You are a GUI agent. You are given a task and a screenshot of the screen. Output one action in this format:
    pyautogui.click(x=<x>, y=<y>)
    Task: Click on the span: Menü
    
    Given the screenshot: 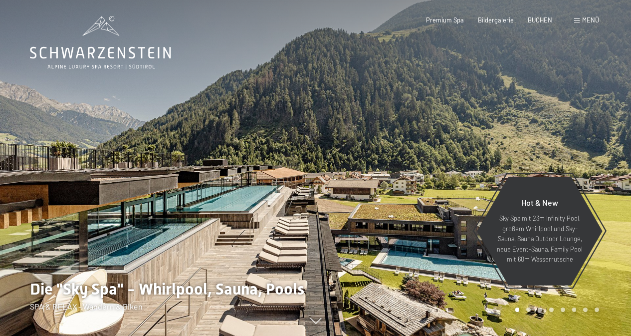 What is the action you would take?
    pyautogui.click(x=590, y=20)
    